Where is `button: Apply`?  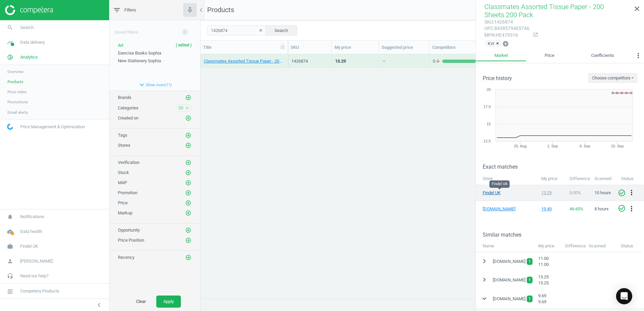
button: Apply is located at coordinates (168, 301).